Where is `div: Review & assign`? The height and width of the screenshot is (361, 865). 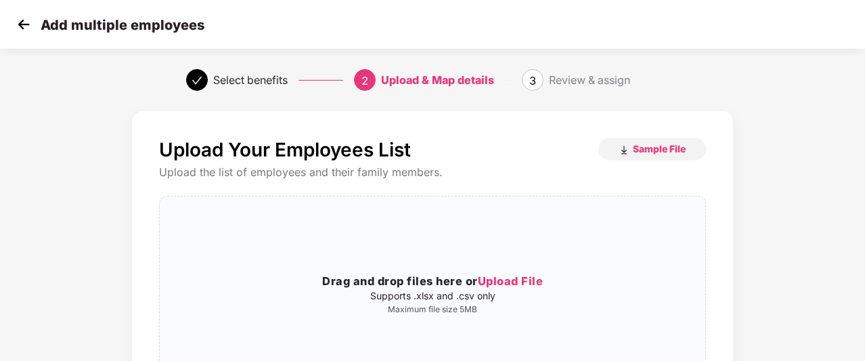
div: Review & assign is located at coordinates (589, 80).